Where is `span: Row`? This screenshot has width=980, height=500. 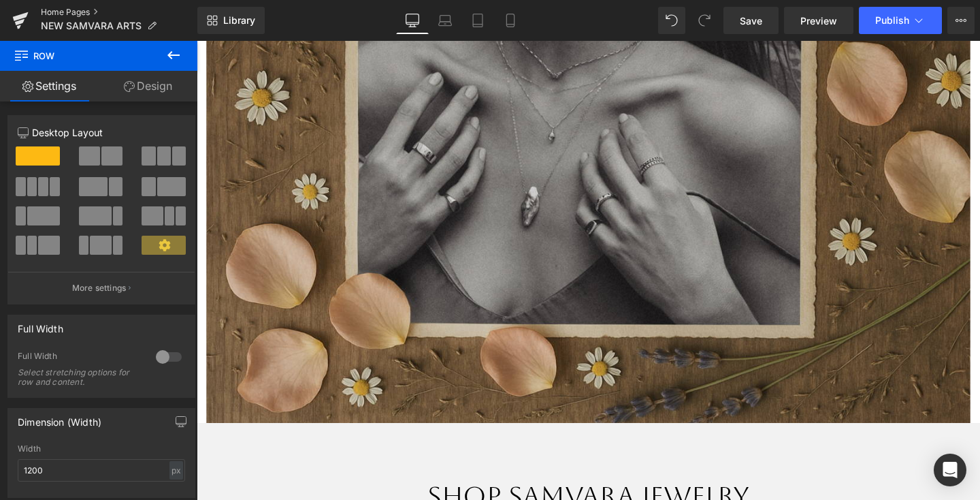
span: Row is located at coordinates (82, 56).